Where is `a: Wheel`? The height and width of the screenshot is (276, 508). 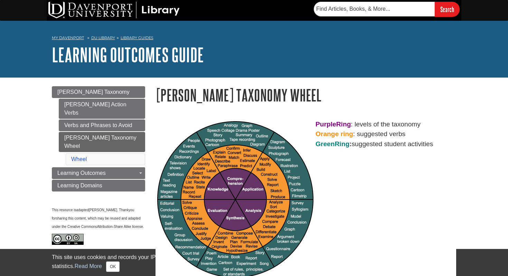 a: Wheel is located at coordinates (79, 159).